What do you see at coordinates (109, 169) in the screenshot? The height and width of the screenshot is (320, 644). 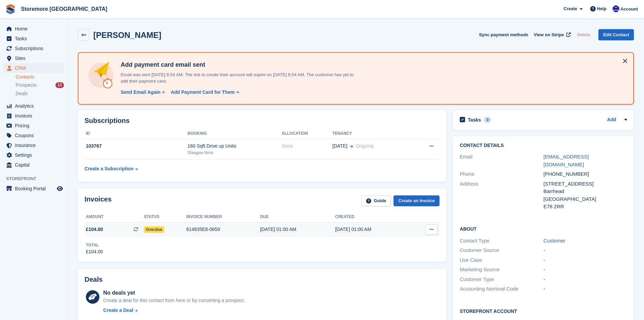 I see `div: Create a Subscription` at bounding box center [109, 169].